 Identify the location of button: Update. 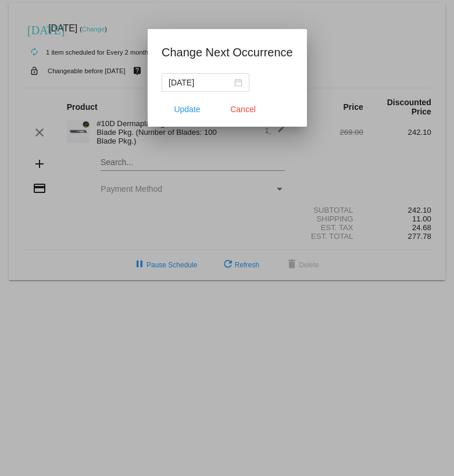
(187, 109).